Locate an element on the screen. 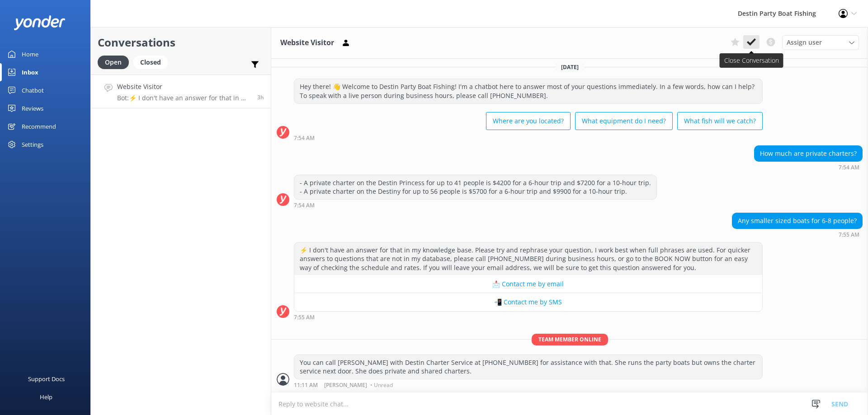 The width and height of the screenshot is (868, 415). div: Recommend is located at coordinates (39, 126).